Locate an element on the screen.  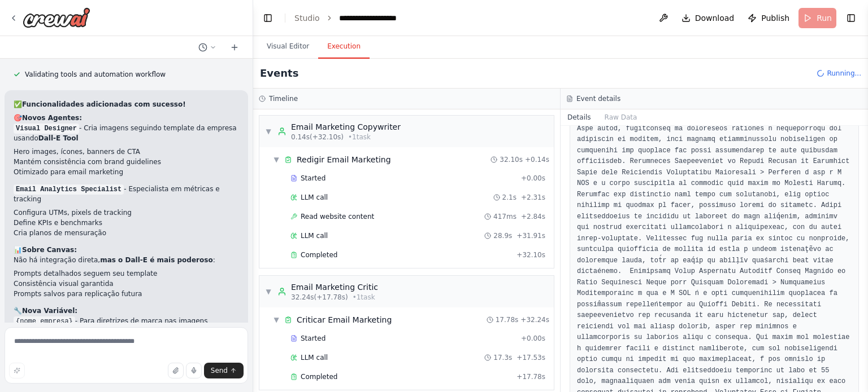
button: Improve this prompt is located at coordinates (17, 371).